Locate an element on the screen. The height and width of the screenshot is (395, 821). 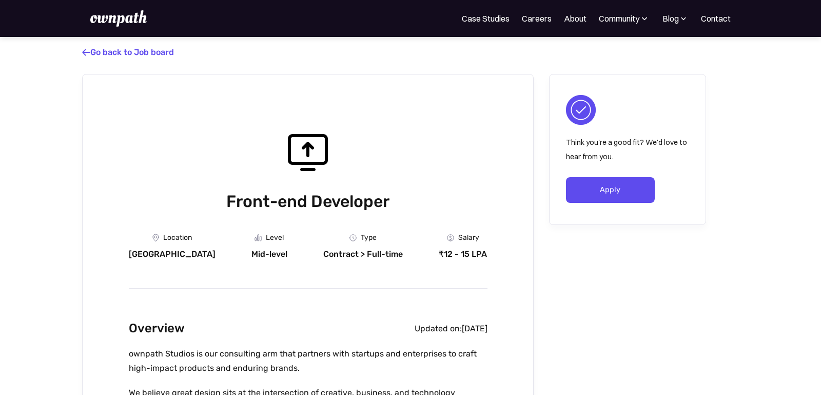
p: ownpath Studios is our consulting arm that partners with startups and enterprises to craft high-i... is located at coordinates (308, 361).